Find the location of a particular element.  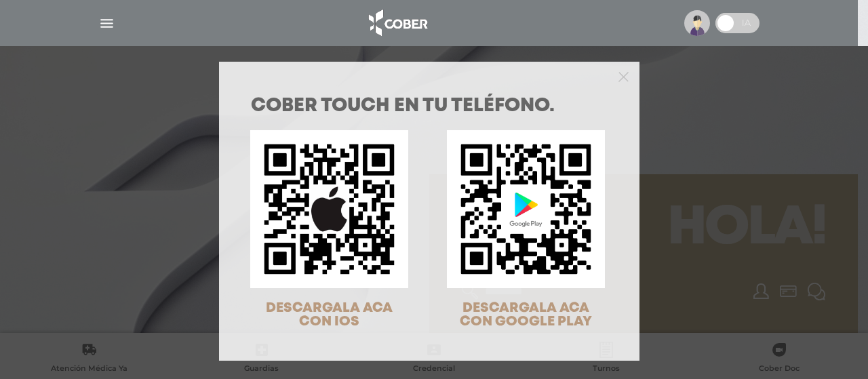

span: DESCARGALA ACA CON IOS is located at coordinates (329, 314).